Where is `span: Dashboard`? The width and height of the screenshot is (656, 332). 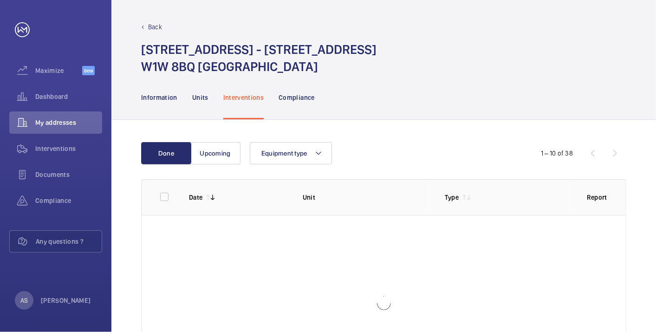
span: Dashboard is located at coordinates (69, 97).